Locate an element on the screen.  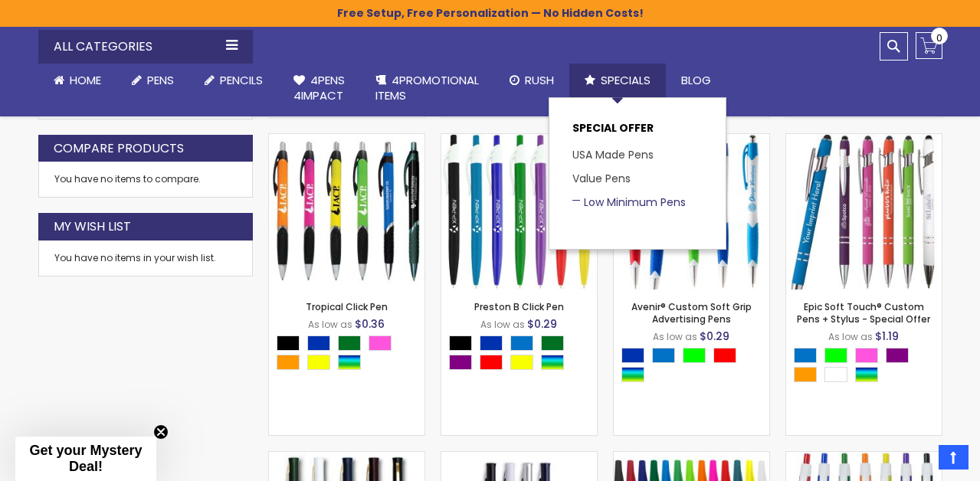
a: Rush is located at coordinates (532, 80).